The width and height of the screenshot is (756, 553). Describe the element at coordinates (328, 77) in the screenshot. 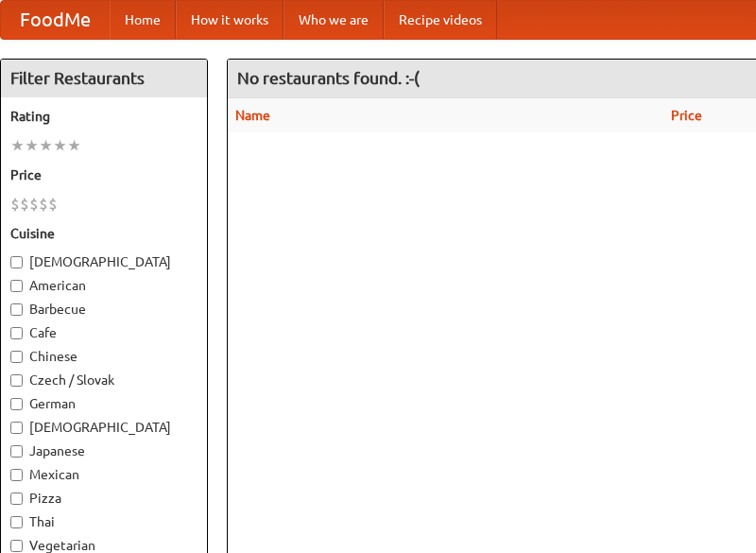

I see `ng-pluralize: No restaurants found. :-(` at that location.